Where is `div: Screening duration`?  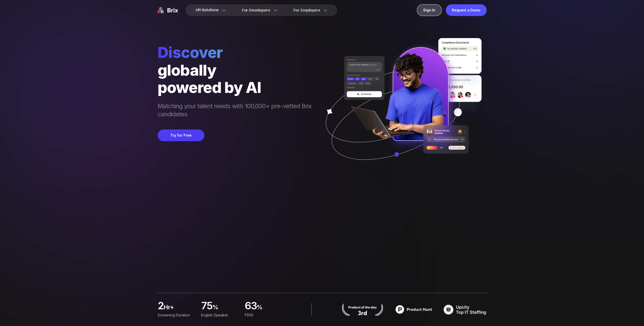
div: Screening duration is located at coordinates (176, 315).